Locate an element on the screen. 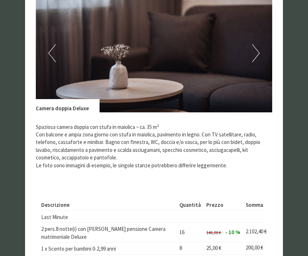  div: Camera doppia Deluxe is located at coordinates (68, 105).